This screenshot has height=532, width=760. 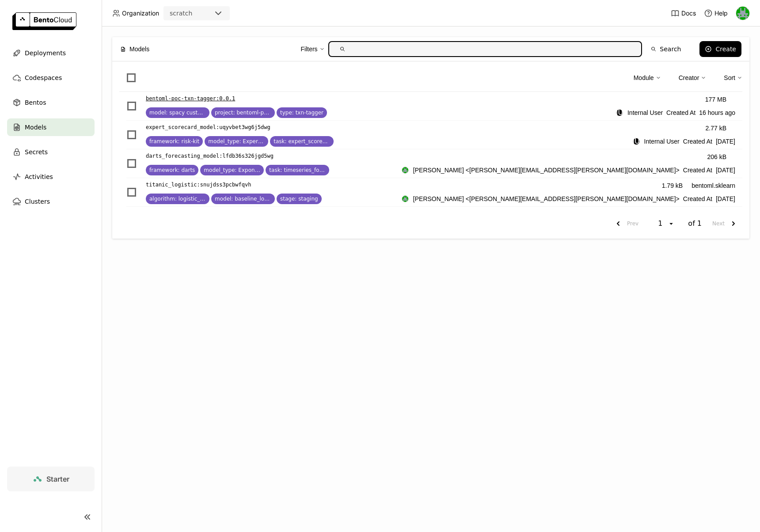 What do you see at coordinates (237, 142) in the screenshot?
I see `span: model_type: ExpertScorecard` at bounding box center [237, 142].